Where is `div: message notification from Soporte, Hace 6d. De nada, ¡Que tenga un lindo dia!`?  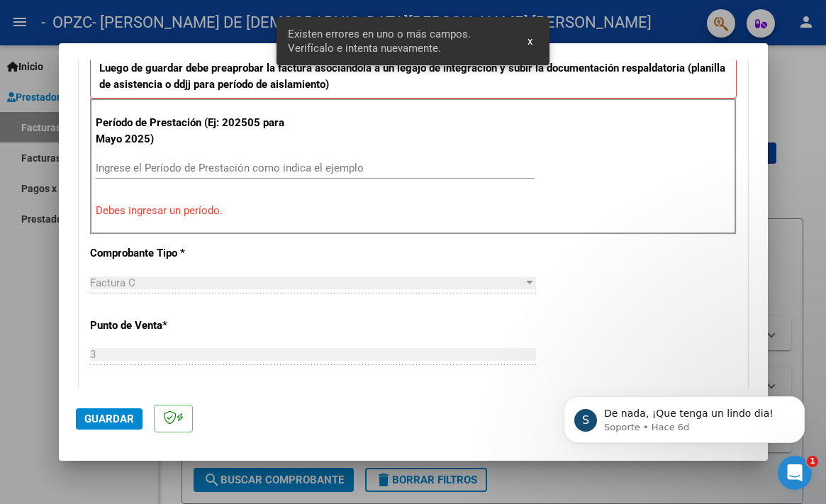 div: message notification from Soporte, Hace 6d. De nada, ¡Que tenga un lindo dia! is located at coordinates (142, 53).